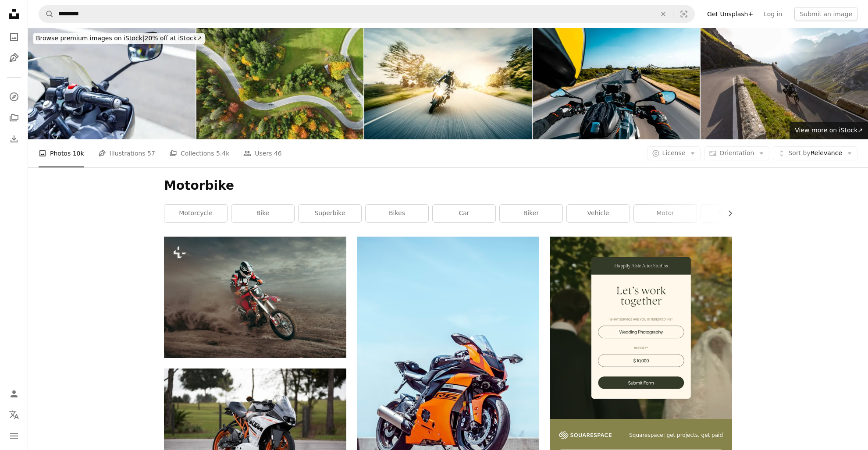 The height and width of the screenshot is (450, 868). I want to click on a: biker, so click(531, 213).